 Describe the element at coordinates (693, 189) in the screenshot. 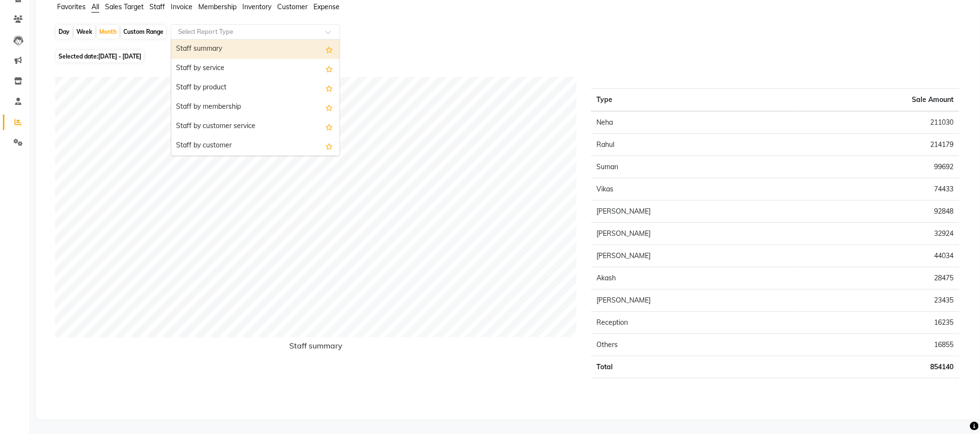

I see `td: Vikas` at that location.